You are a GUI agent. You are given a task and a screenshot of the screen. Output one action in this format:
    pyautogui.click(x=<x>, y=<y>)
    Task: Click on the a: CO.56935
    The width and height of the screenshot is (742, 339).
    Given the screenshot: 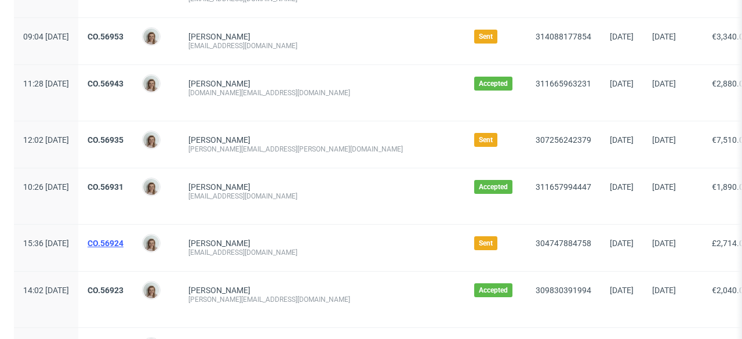 What is the action you would take?
    pyautogui.click(x=106, y=140)
    